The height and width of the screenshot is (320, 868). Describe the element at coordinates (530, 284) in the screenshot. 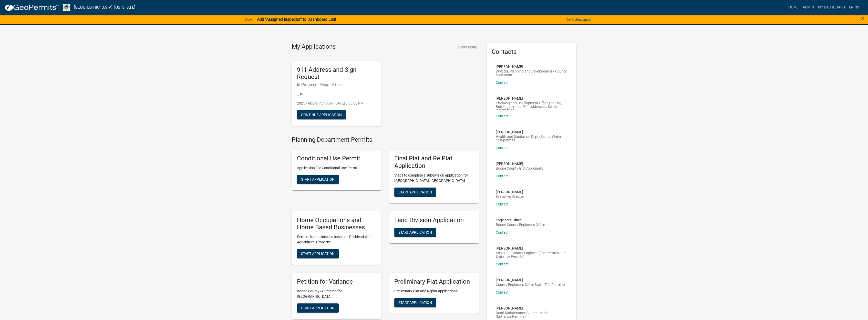

I see `p: County Engineer's Office Staff (Trip Permits)` at that location.